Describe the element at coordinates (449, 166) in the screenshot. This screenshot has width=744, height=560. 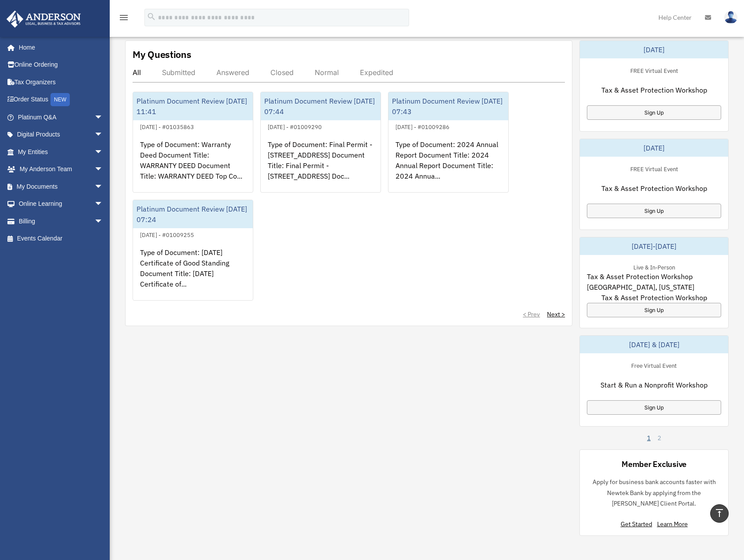
I see `div: Type of Document: 2024 Annual Report Document Title: 2024 Annual Report Document Title: 2024 Annu...` at that location.